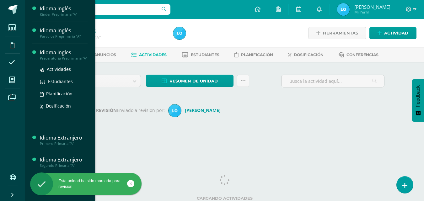 This screenshot has width=424, height=201. I want to click on img: b409634715b8241389fee974ff19a85b.png, so click(175, 111).